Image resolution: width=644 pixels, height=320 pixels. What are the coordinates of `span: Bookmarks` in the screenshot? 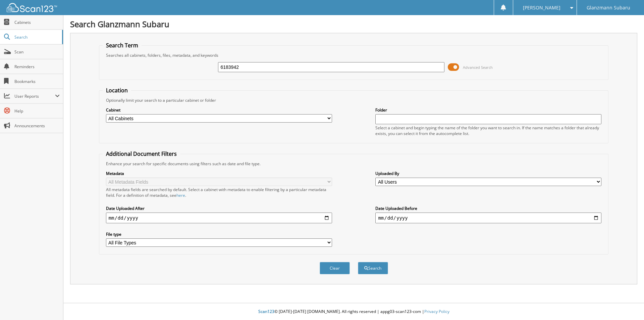 It's located at (37, 81).